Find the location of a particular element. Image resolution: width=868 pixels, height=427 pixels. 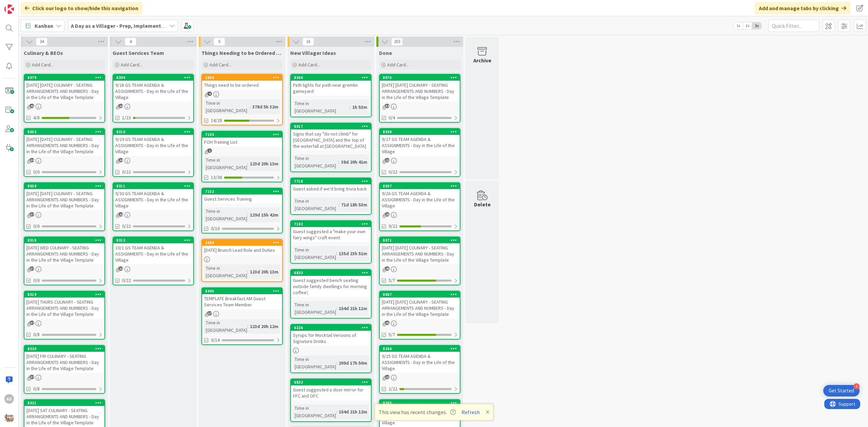

div: 8319 is located at coordinates (66, 294).